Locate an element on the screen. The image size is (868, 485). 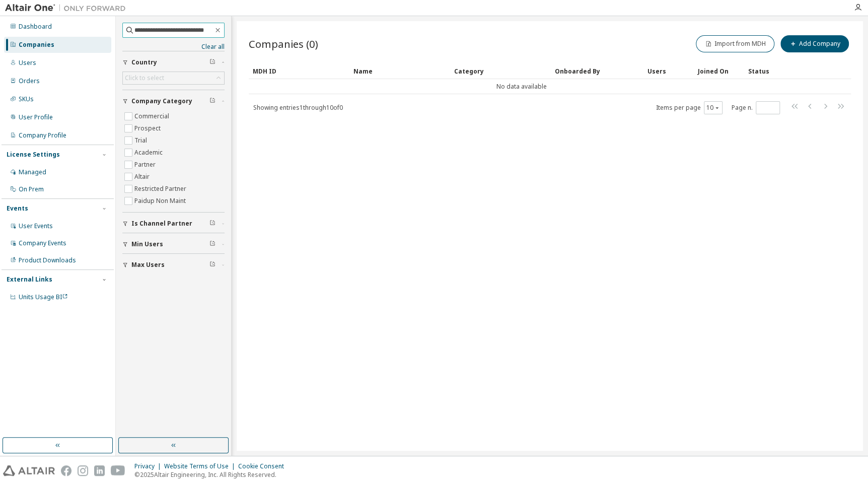
label: Restricted Partner is located at coordinates (161, 188).